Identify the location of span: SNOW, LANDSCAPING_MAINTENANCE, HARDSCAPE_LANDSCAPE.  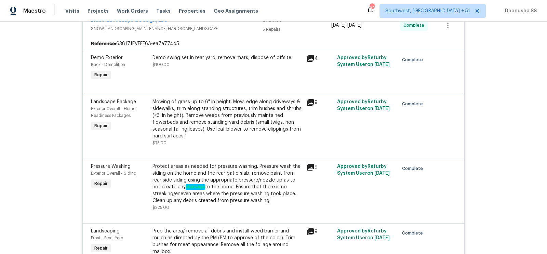
(177, 29).